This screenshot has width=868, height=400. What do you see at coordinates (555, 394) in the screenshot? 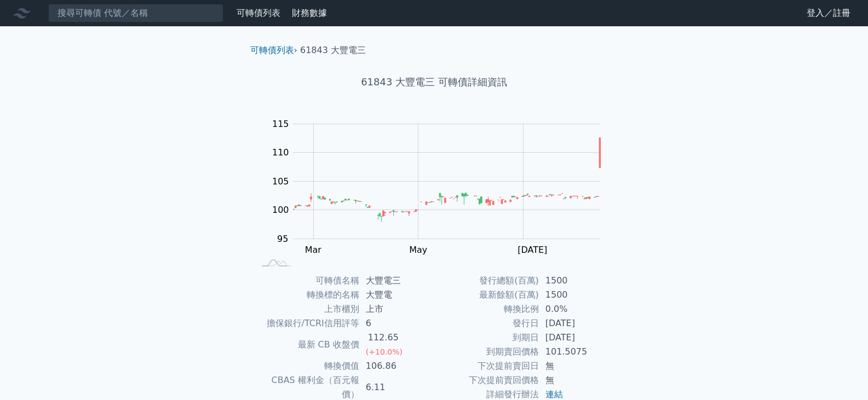
I see `a: 連結` at bounding box center [555, 394].